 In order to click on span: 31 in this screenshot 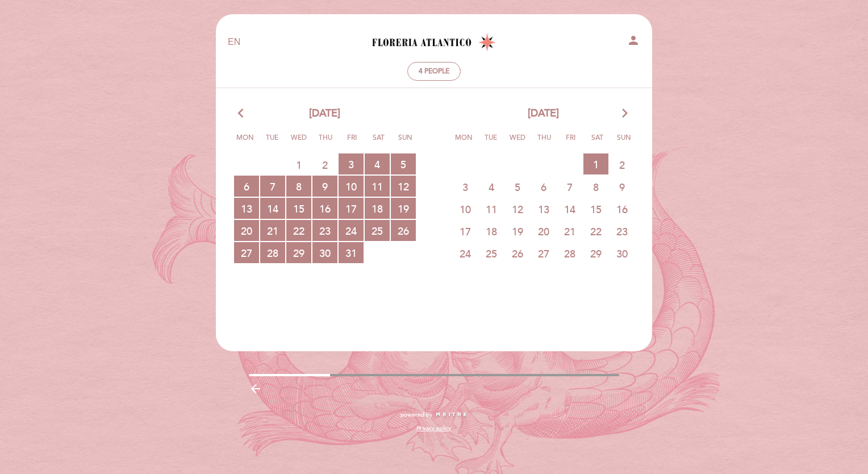, I will do `click(351, 252)`.